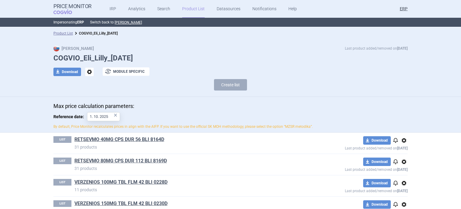 Image resolution: width=461 pixels, height=209 pixels. What do you see at coordinates (188, 190) in the screenshot?
I see `p: 11 products` at bounding box center [188, 190].